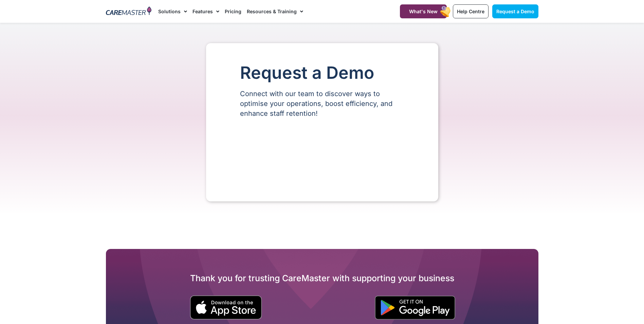  What do you see at coordinates (129, 11) in the screenshot?
I see `img: CareMaster Logo` at bounding box center [129, 11].